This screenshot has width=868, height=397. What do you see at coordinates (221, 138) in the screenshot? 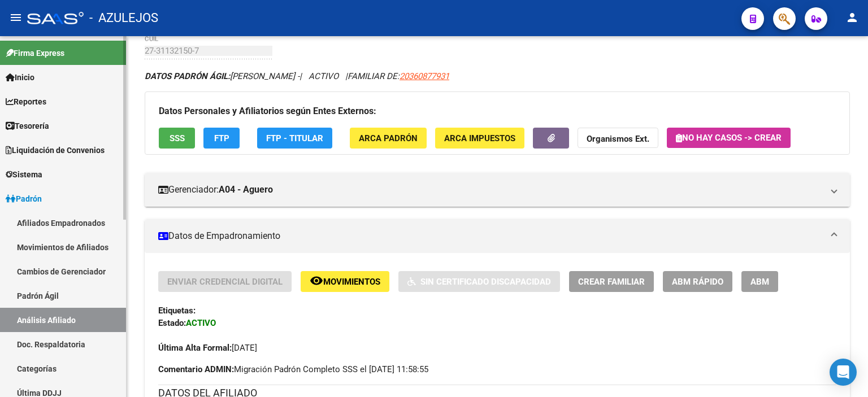
I see `span: FTP` at bounding box center [221, 138].